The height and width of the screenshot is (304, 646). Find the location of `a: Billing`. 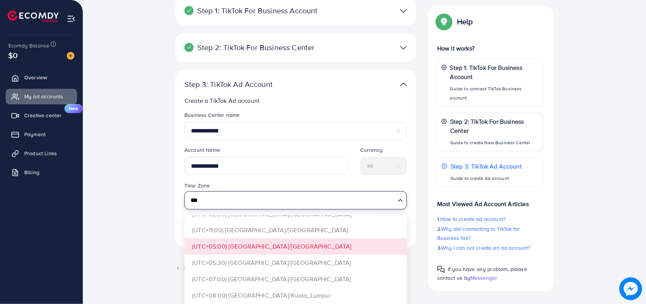

a: Billing is located at coordinates (41, 172).